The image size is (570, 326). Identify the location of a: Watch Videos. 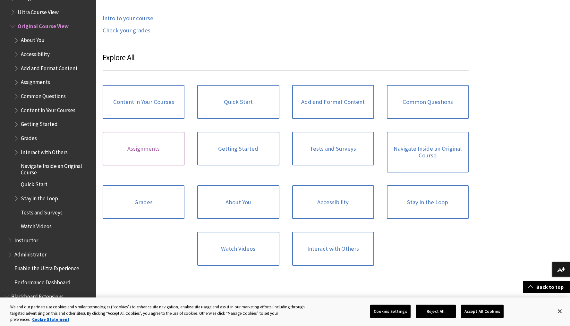
(238, 249).